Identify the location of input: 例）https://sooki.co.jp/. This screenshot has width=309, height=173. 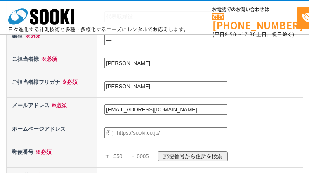
(166, 133).